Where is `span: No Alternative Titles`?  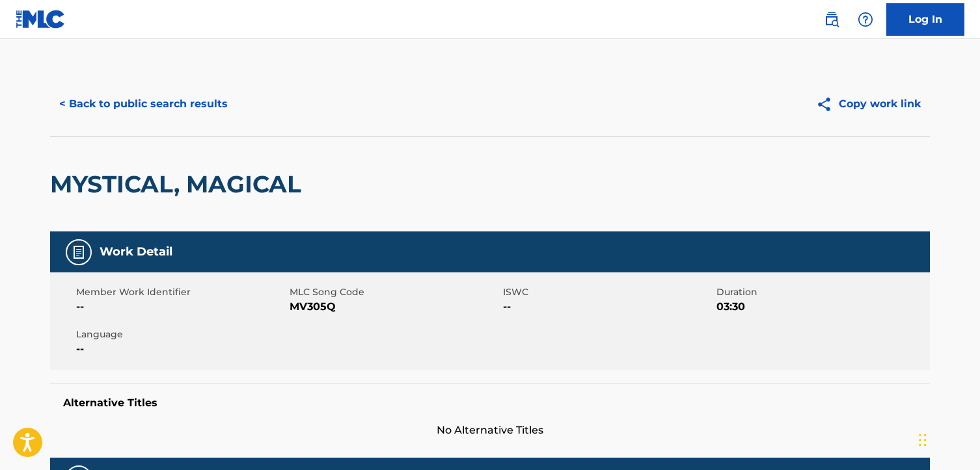
span: No Alternative Titles is located at coordinates (490, 431).